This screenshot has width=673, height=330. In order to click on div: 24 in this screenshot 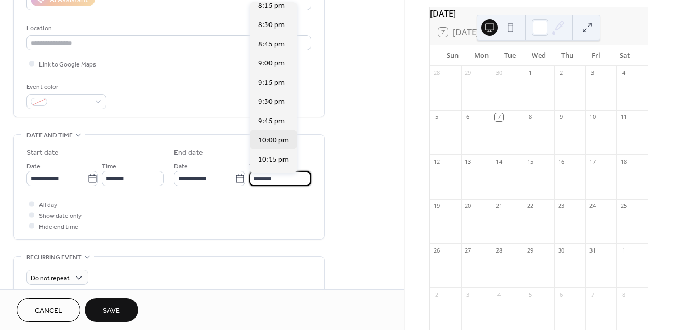, I will do `click(592, 206)`.